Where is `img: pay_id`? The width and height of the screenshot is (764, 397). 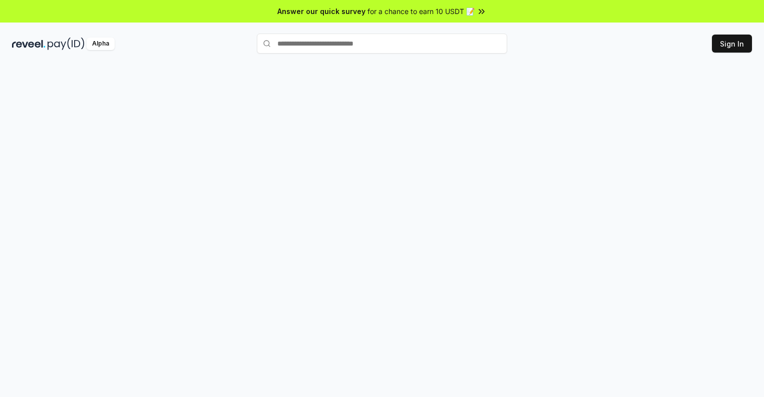
img: pay_id is located at coordinates (66, 44).